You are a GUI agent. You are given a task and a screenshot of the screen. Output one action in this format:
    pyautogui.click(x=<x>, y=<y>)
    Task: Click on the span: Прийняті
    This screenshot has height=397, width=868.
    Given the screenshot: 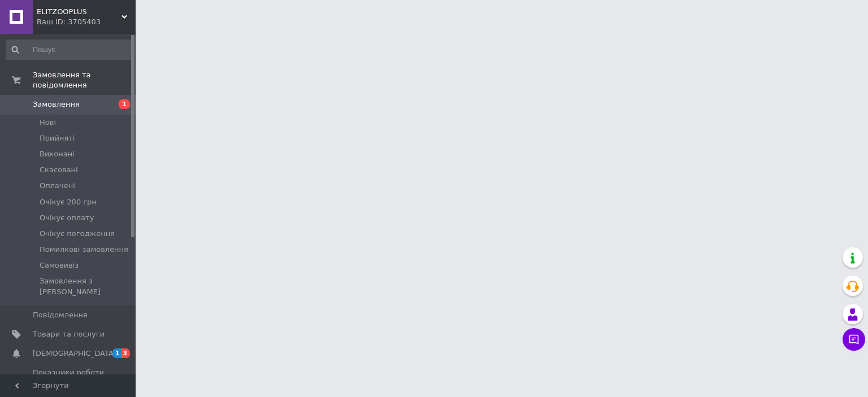 What is the action you would take?
    pyautogui.click(x=57, y=139)
    